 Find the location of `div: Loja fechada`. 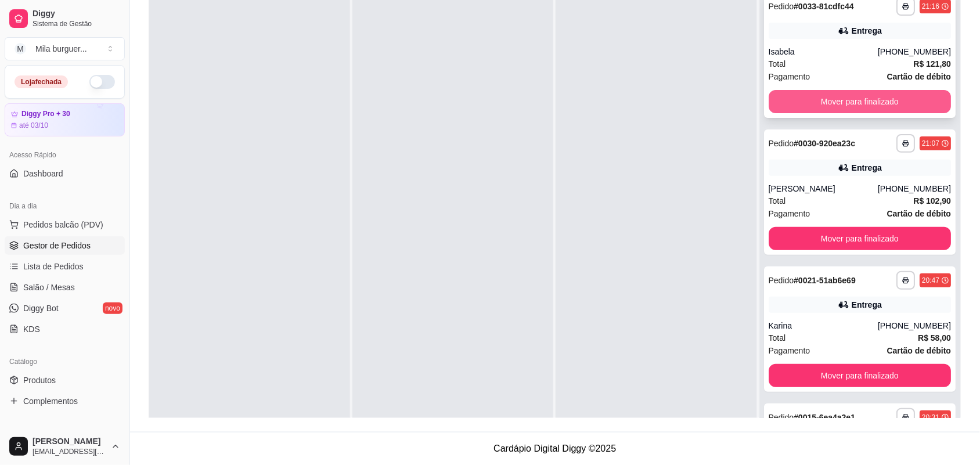

div: Loja fechada is located at coordinates (42, 82).